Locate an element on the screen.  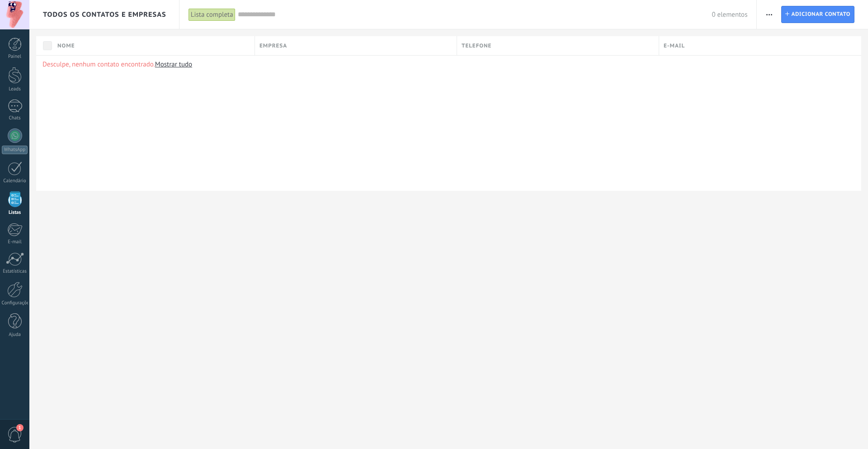
a: Mostrar tudo is located at coordinates (173, 64).